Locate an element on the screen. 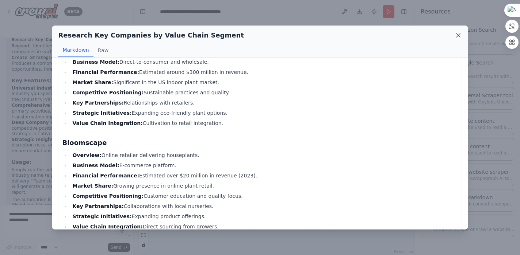  li: Cultivation to retail integration. is located at coordinates (263, 123).